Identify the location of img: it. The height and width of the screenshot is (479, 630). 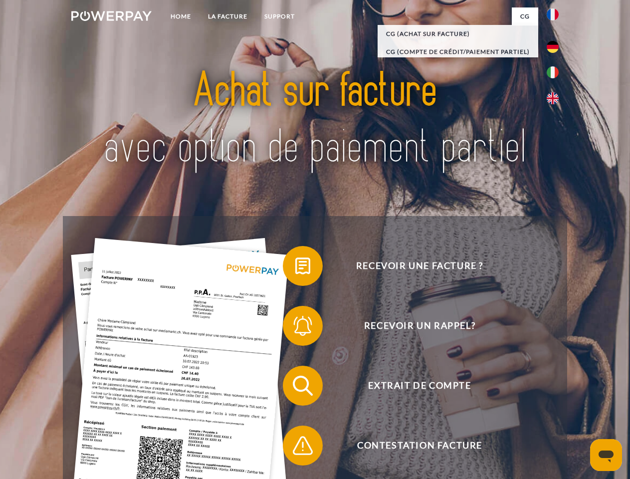
(553, 72).